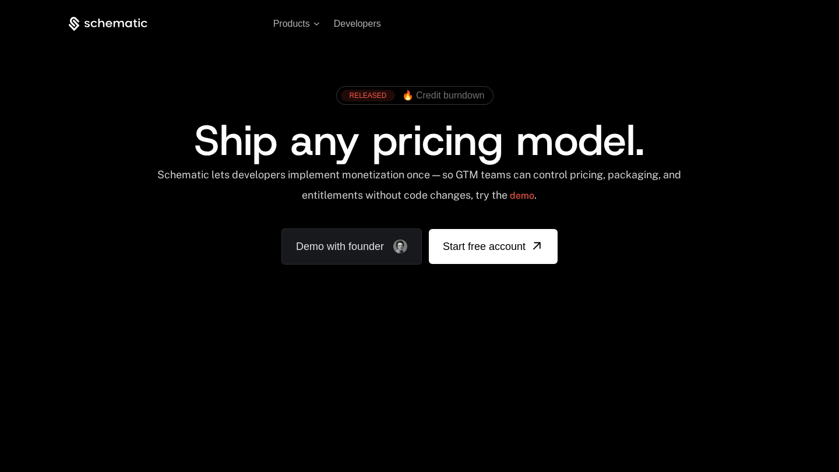  What do you see at coordinates (357, 23) in the screenshot?
I see `span: Developers` at bounding box center [357, 23].